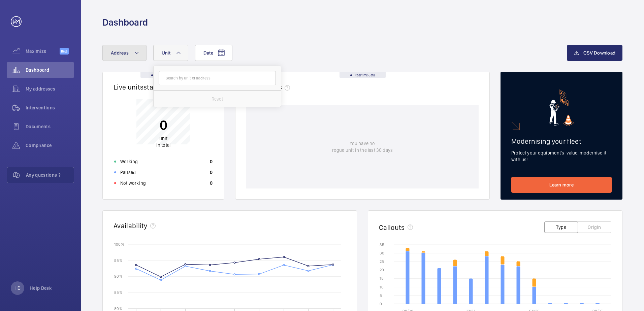 This screenshot has height=311, width=644. What do you see at coordinates (124, 53) in the screenshot?
I see `button: Address` at bounding box center [124, 53].